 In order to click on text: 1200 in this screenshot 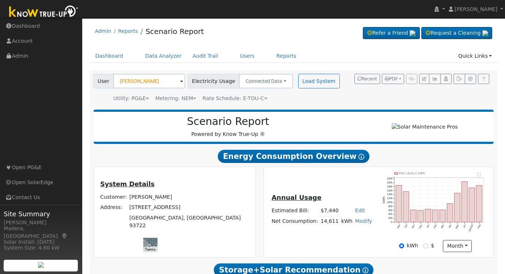, I will do `click(389, 198)`.